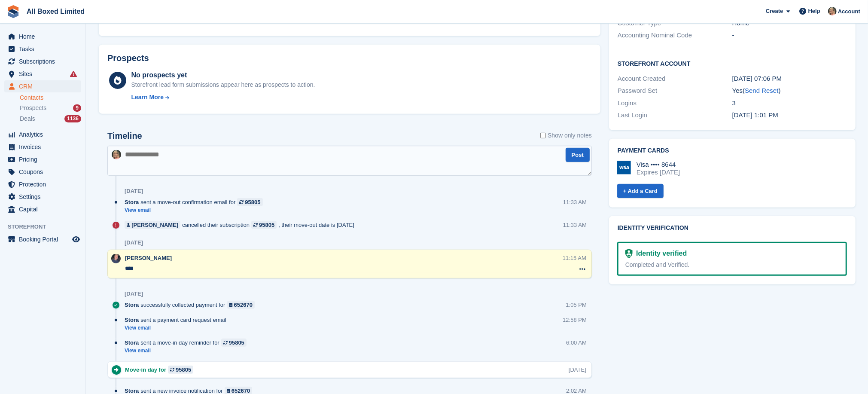 The image size is (868, 394). What do you see at coordinates (576, 304) in the screenshot?
I see `div: 1:05 PM` at bounding box center [576, 304].